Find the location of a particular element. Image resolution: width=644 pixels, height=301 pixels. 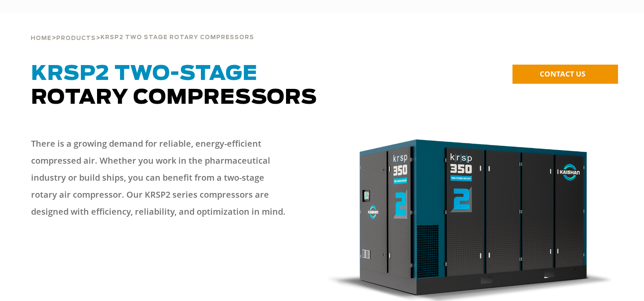

a: Products is located at coordinates (76, 38).